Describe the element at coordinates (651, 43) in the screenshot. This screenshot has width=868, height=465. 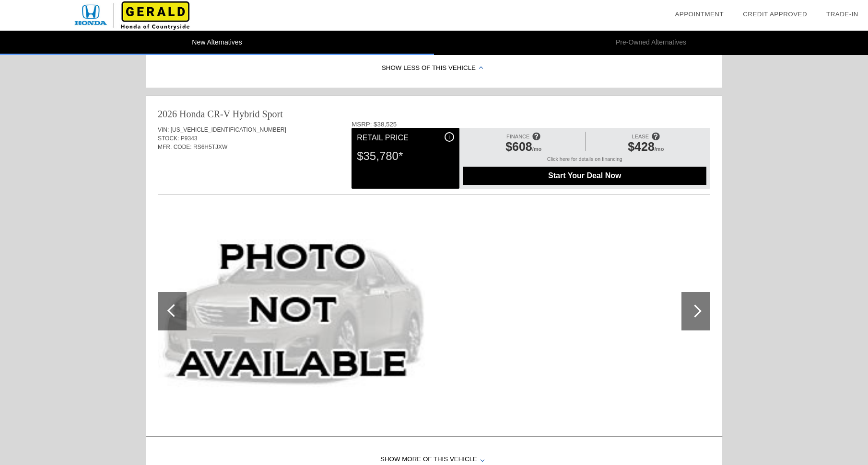
I see `li: Pre-Owned Alternatives` at that location.